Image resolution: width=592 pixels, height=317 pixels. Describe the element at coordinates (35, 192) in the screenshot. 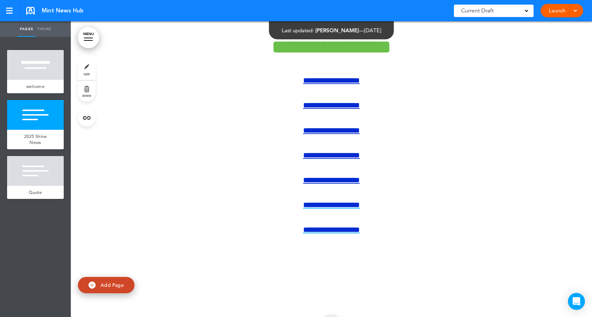

I see `a: Quote` at that location.